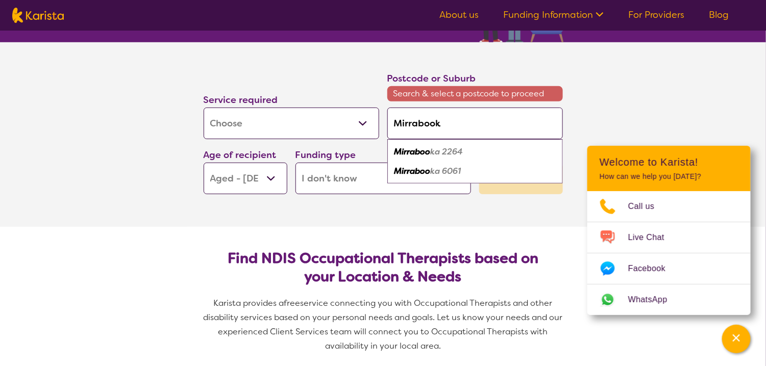  What do you see at coordinates (719, 15) in the screenshot?
I see `a: Blog` at bounding box center [719, 15].